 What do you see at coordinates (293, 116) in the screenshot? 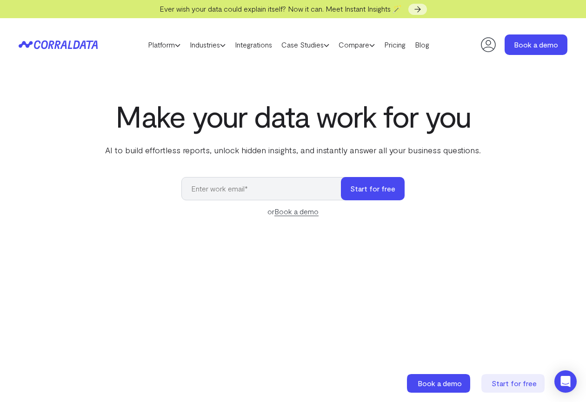
I see `h1: Make your data work for you` at bounding box center [293, 116].